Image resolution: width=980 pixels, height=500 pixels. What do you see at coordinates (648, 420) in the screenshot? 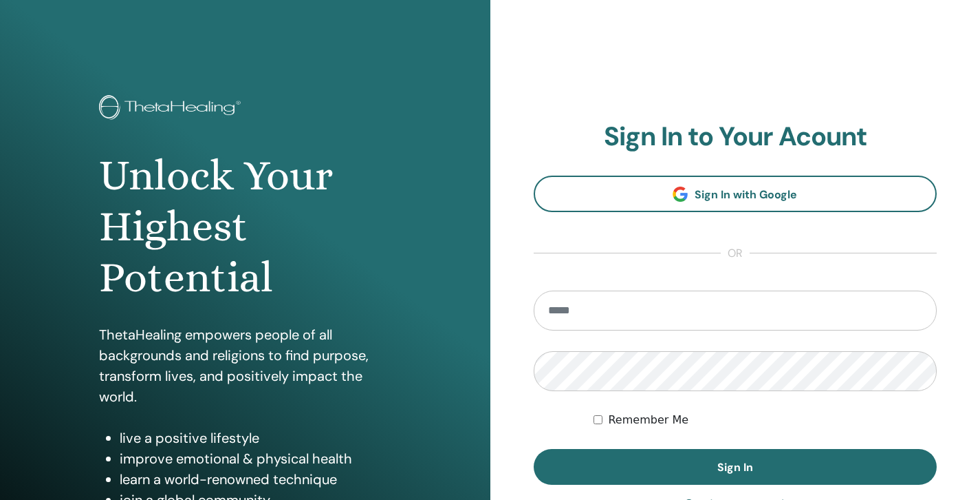
I see `label: Remember Me` at bounding box center [648, 420].